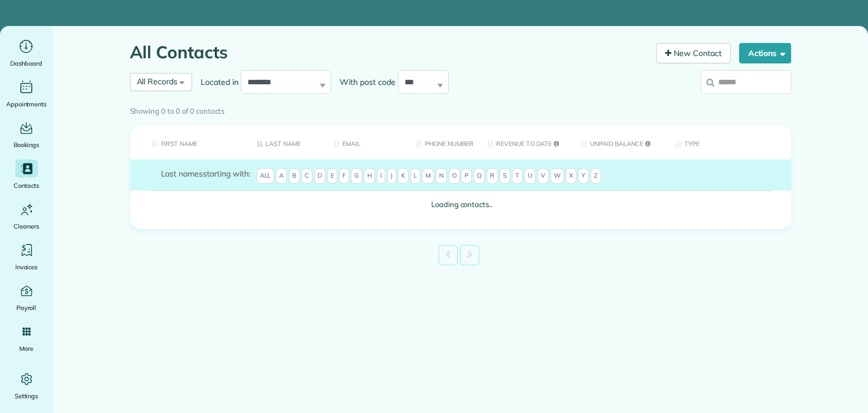 This screenshot has width=868, height=413. What do you see at coordinates (157, 81) in the screenshot?
I see `span: All Records` at bounding box center [157, 81].